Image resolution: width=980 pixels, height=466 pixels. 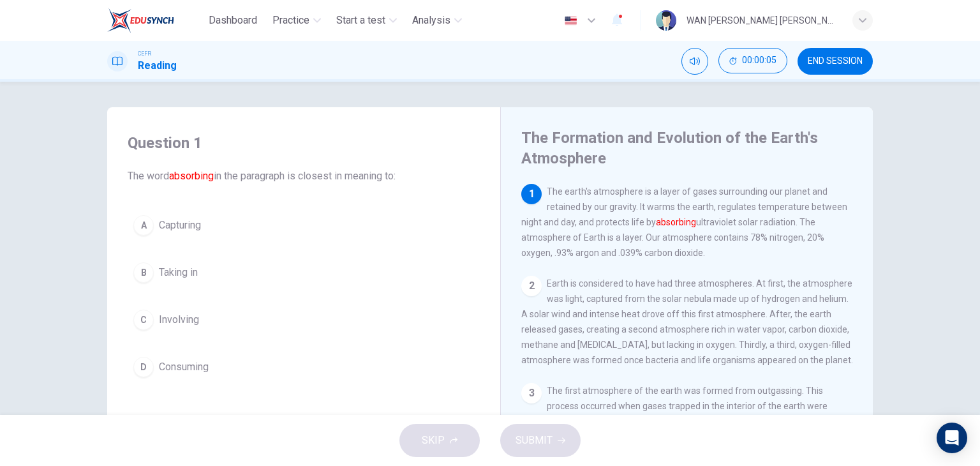 I want to click on span: The first atmosphere of the earth was formed from outgassing. This process occurred when gases tr..., so click(x=683, y=421).